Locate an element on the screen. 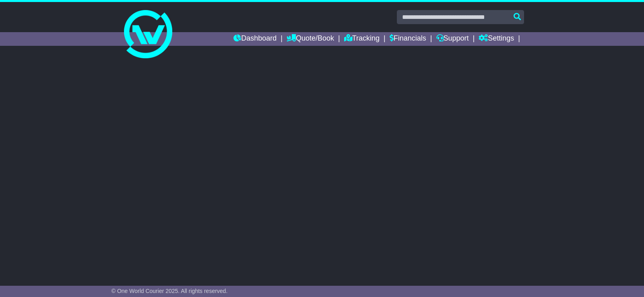 The width and height of the screenshot is (644, 297). a: Support is located at coordinates (452, 39).